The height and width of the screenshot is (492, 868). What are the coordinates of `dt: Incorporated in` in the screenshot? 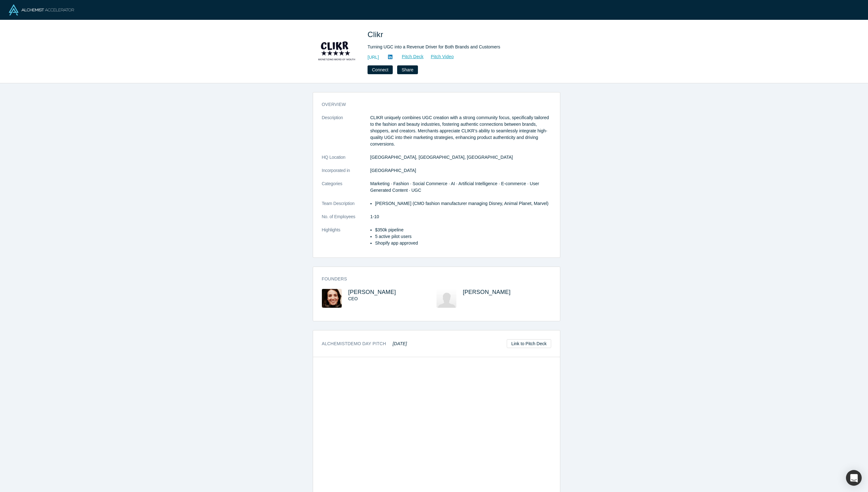 It's located at (346, 174).